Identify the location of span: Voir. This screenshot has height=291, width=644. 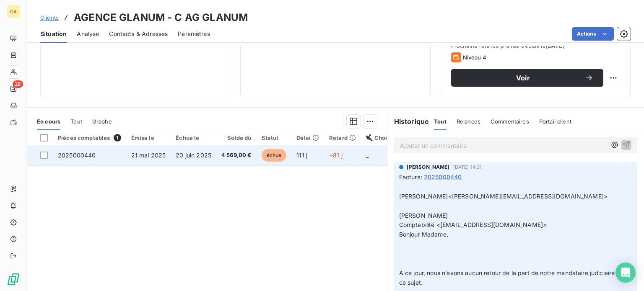
(523, 78).